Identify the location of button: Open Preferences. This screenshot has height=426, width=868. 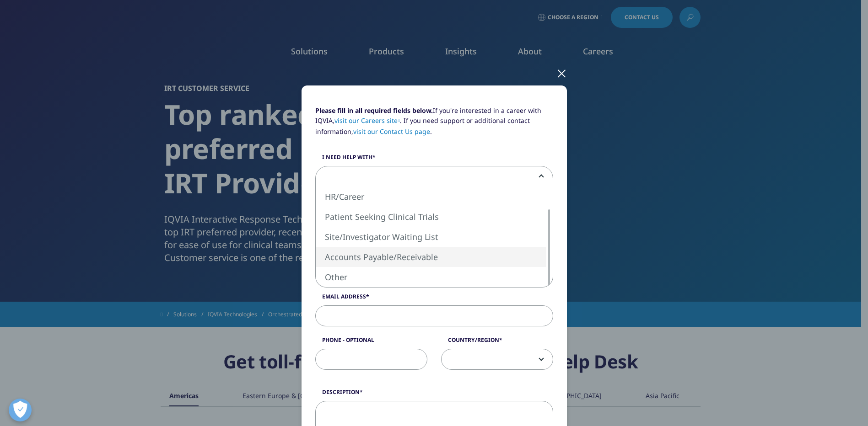
(20, 410).